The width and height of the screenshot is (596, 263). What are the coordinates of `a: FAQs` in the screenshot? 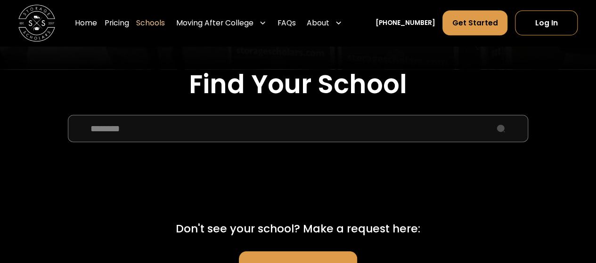 It's located at (286, 23).